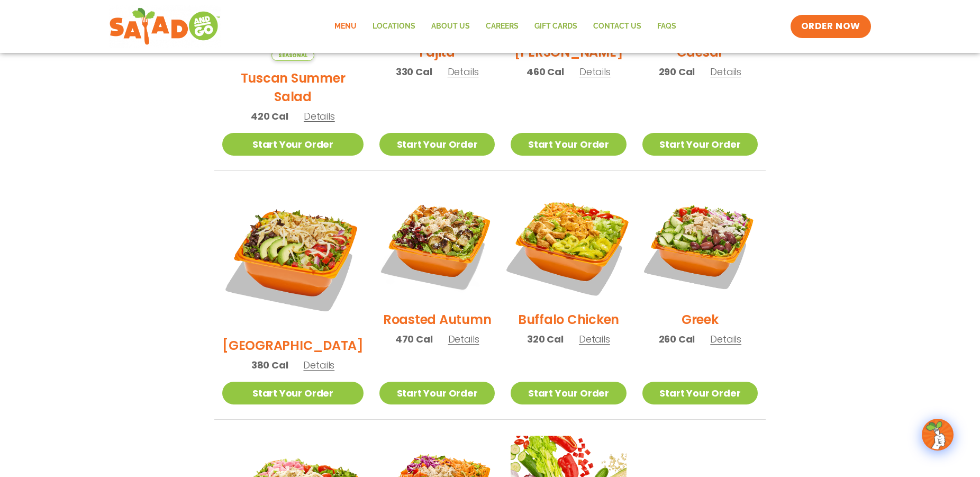 Image resolution: width=980 pixels, height=477 pixels. I want to click on span: 470 Cal, so click(414, 339).